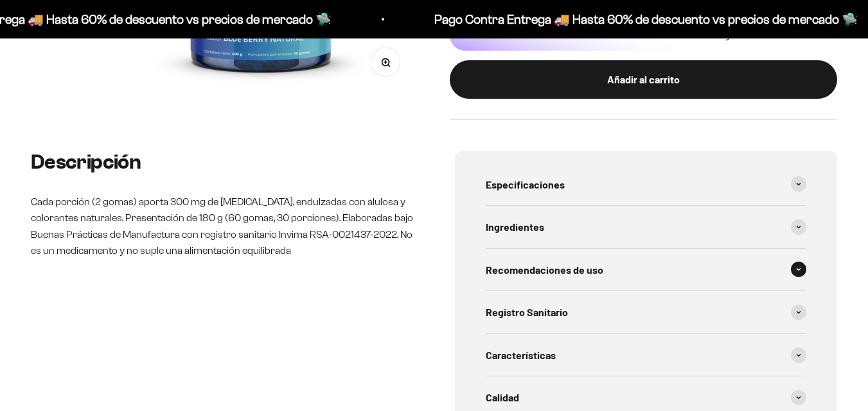 The image size is (868, 411). What do you see at coordinates (222, 162) in the screenshot?
I see `h2: Descripción` at bounding box center [222, 162].